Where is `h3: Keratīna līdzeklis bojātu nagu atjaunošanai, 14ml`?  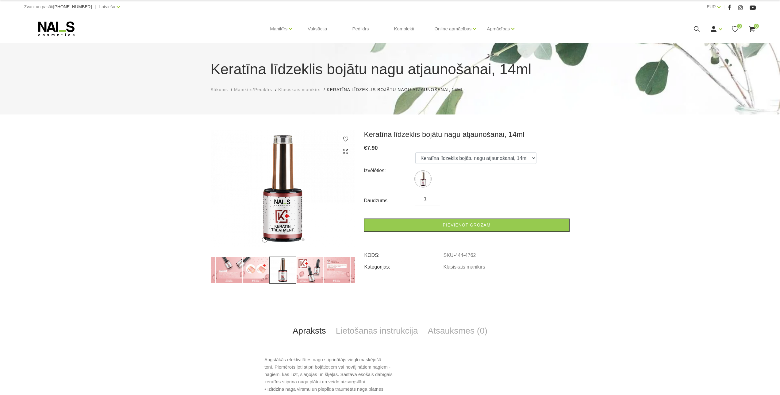
h3: Keratīna līdzeklis bojātu nagu atjaunošanai, 14ml is located at coordinates (467, 134).